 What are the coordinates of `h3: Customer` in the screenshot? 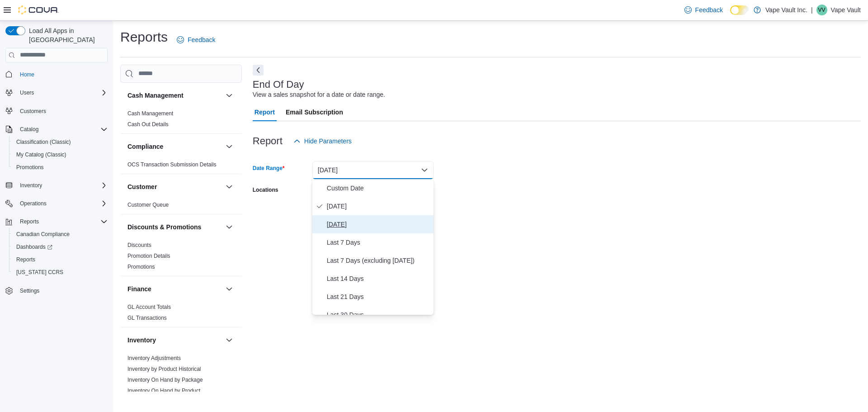 It's located at (142, 187).